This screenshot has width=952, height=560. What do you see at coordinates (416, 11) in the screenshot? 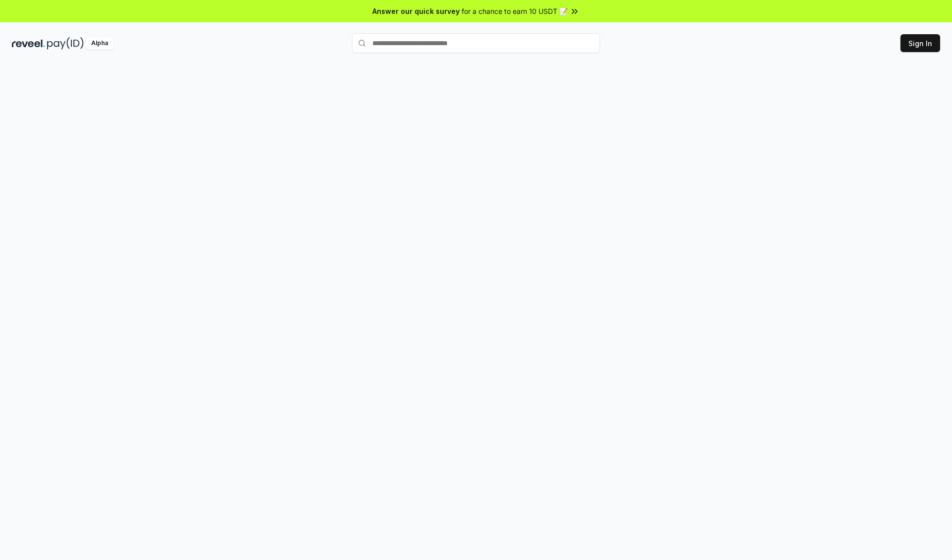
I see `span: Answer our quick survey` at bounding box center [416, 11].